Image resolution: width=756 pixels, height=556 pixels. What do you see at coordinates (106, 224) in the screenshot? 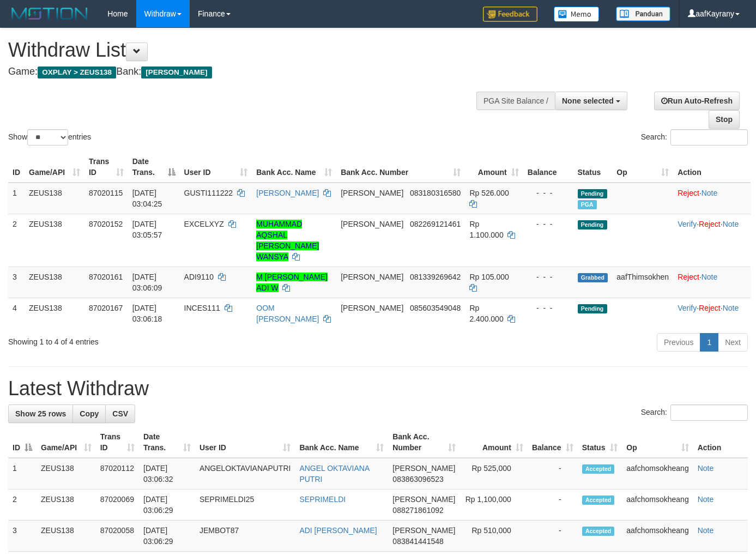
I see `span: 87020152` at bounding box center [106, 224].